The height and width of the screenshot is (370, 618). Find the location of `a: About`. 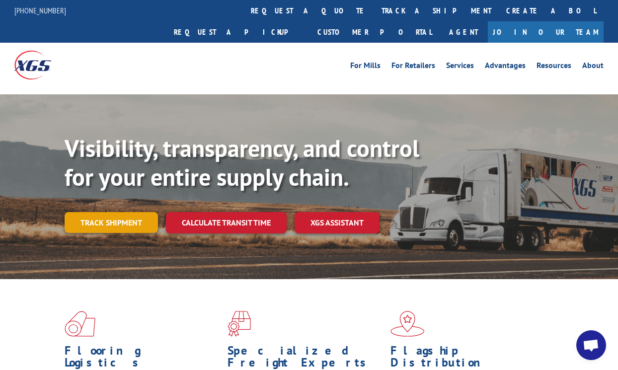

a: About is located at coordinates (592, 67).